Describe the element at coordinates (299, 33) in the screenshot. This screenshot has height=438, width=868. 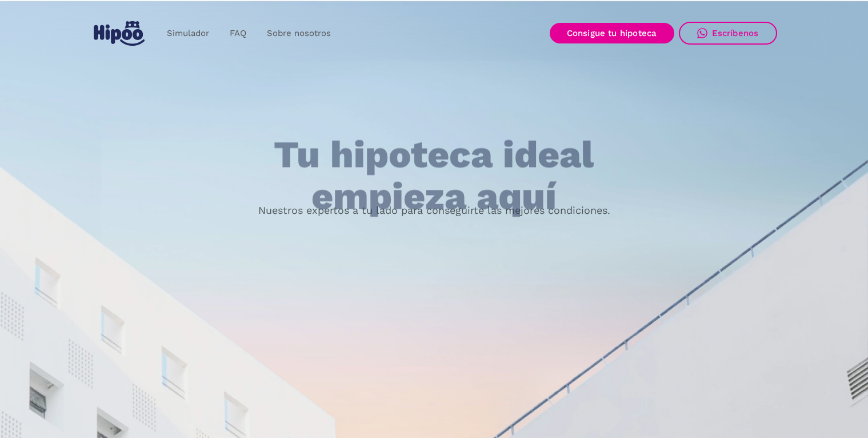
I see `a: Sobre nosotros` at that location.